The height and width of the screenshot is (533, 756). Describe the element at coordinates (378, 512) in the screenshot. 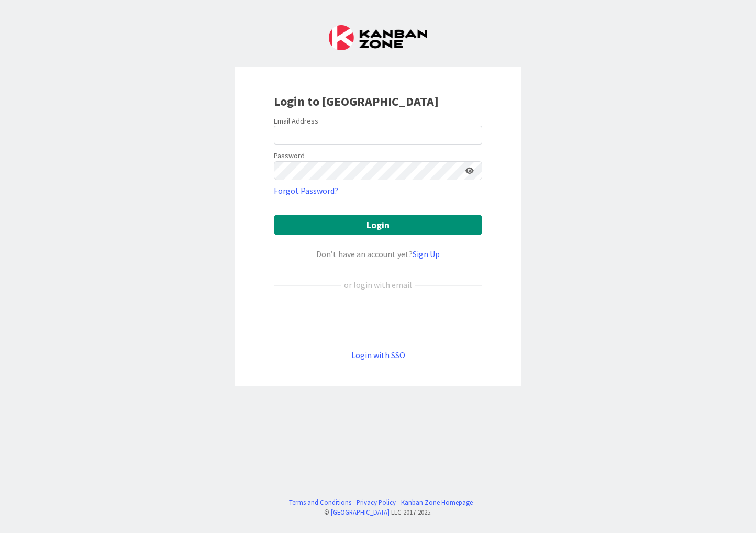

I see `div: © LLC 2017- 2025 .` at that location.